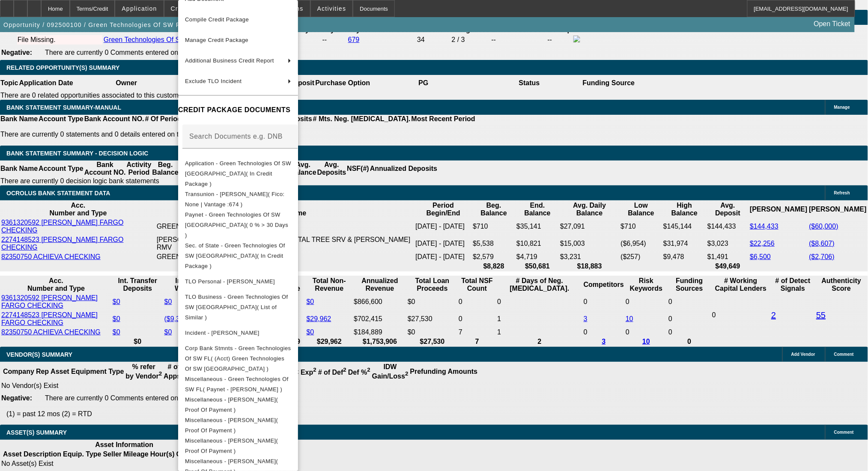  Describe the element at coordinates (238, 333) in the screenshot. I see `button: Incident - Taylor, Christopher` at that location.